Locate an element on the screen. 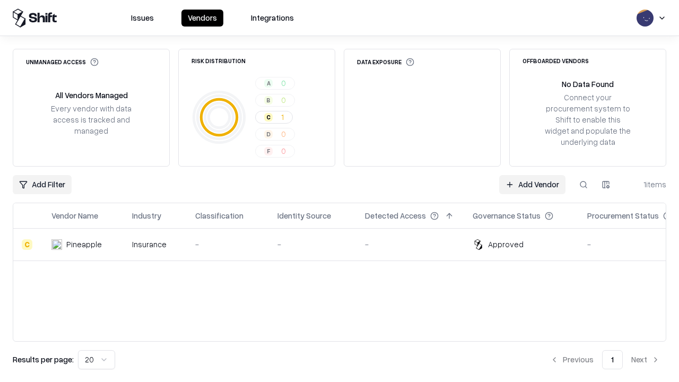 This screenshot has height=382, width=679. div: Data Exposure is located at coordinates (386, 62).